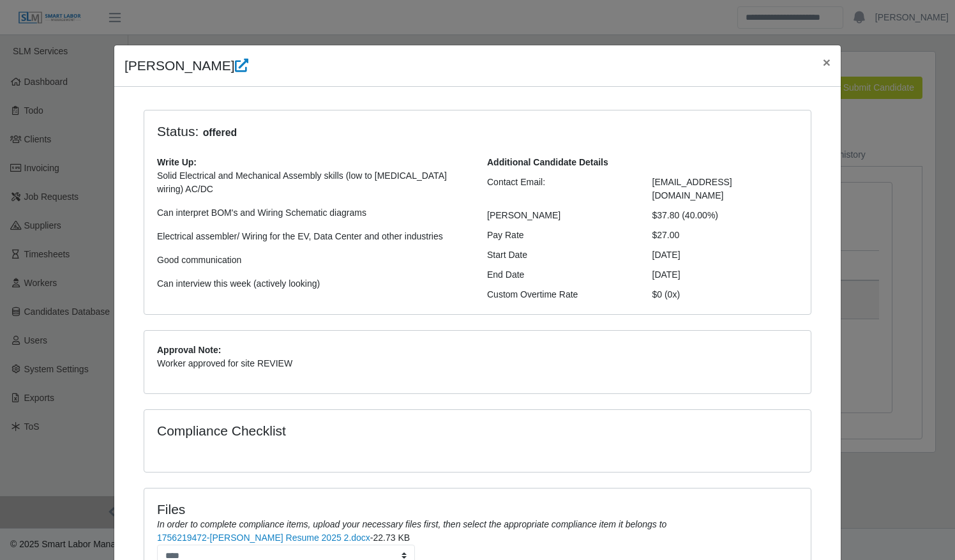 Image resolution: width=955 pixels, height=560 pixels. I want to click on div: Start Date, so click(560, 254).